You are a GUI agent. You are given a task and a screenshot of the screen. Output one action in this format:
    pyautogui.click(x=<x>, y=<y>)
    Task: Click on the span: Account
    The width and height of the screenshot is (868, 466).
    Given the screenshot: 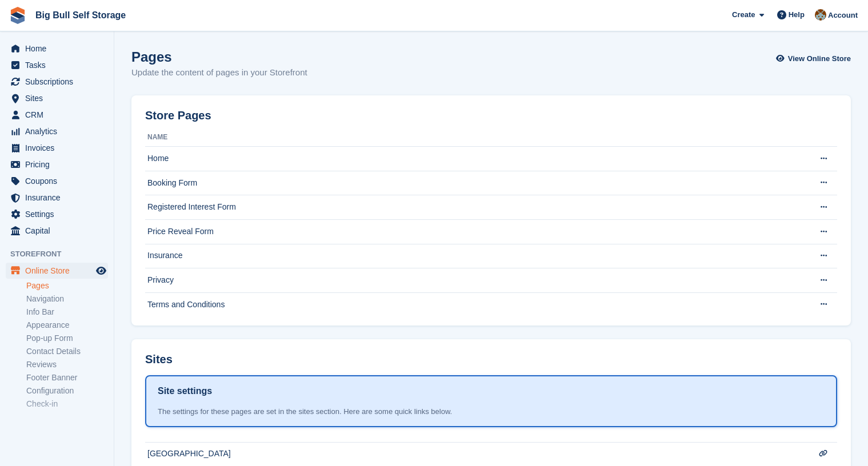 What is the action you would take?
    pyautogui.click(x=843, y=15)
    